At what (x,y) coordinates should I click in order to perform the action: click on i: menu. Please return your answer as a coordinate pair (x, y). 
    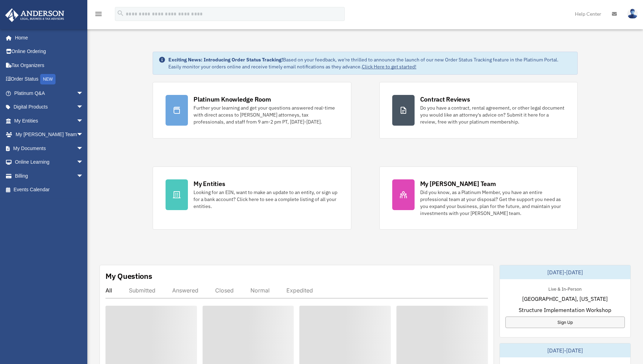
    Looking at the image, I should click on (99, 14).